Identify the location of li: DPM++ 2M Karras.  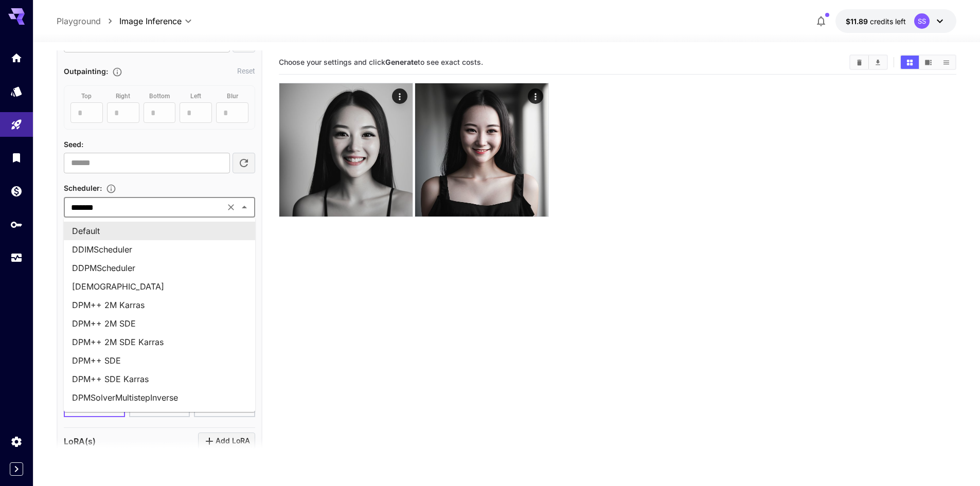
(159, 305).